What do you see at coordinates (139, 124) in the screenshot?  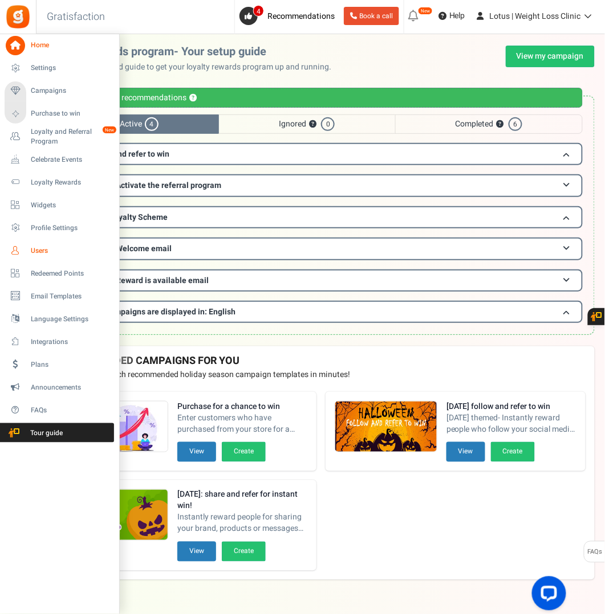 I see `span: Active` at bounding box center [139, 124].